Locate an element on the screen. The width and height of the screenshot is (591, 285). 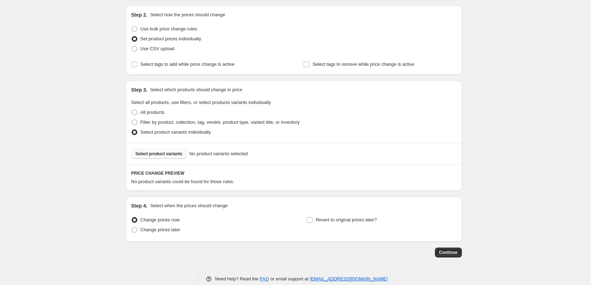
h6: PRICE CHANGE PREVIEW is located at coordinates (294, 173).